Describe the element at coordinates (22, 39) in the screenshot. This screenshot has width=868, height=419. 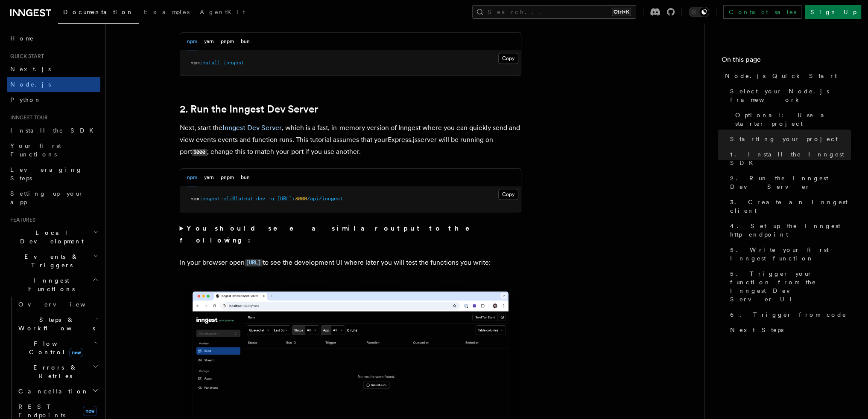
I see `span: Home` at that location.